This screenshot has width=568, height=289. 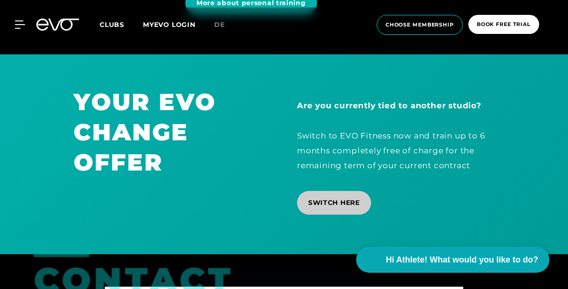 I want to click on a: MYEVO LOGIN, so click(x=169, y=25).